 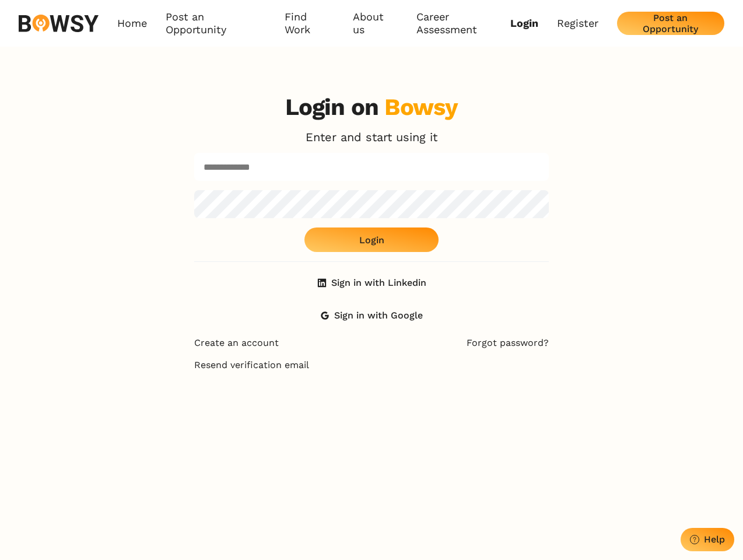 I want to click on a: Login, so click(x=525, y=23).